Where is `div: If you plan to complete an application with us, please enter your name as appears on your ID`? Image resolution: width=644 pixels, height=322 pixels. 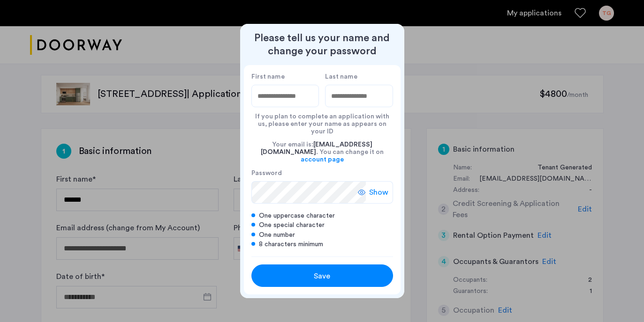
div: If you plan to complete an application with us, please enter your name as appears on your ID is located at coordinates (322, 121).